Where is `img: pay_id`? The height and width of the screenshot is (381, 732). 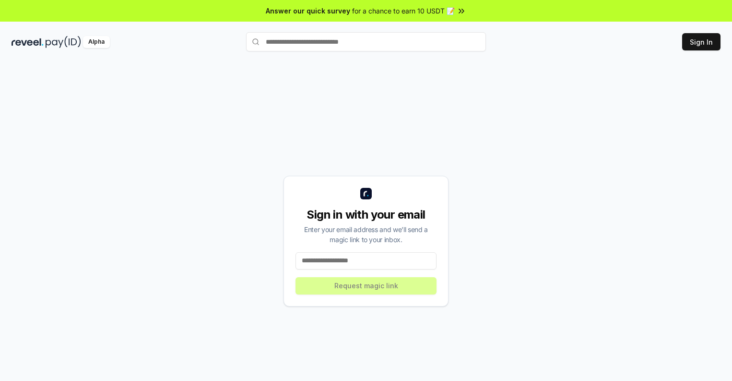 img: pay_id is located at coordinates (63, 42).